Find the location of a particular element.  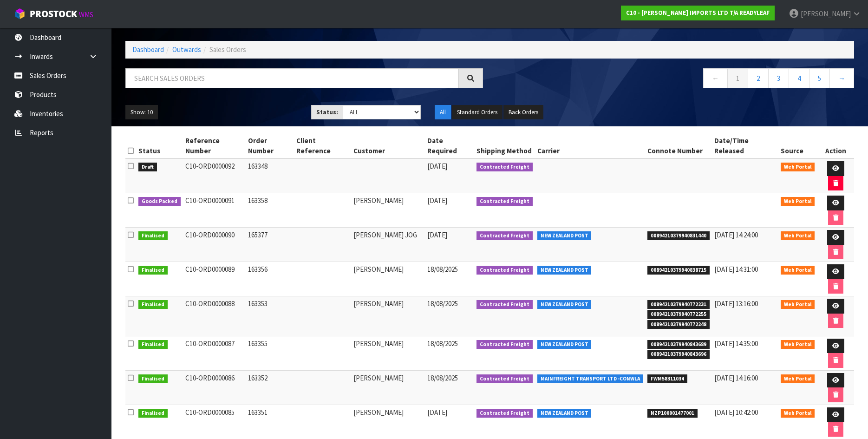

td: C10-ORD0000092 is located at coordinates (214, 176).